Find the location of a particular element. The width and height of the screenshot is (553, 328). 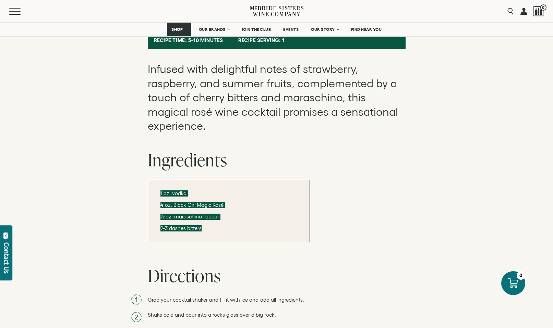

p: 1⁄2 oz. maraschino liqueur is located at coordinates (229, 217).